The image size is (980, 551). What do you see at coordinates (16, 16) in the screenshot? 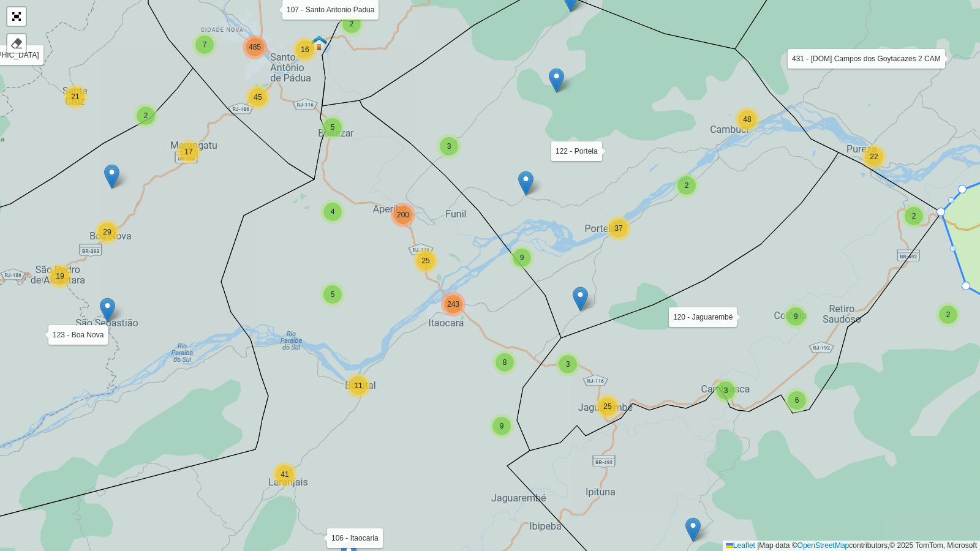
I see `a: Abrir mapa em tela cheia` at bounding box center [16, 16].